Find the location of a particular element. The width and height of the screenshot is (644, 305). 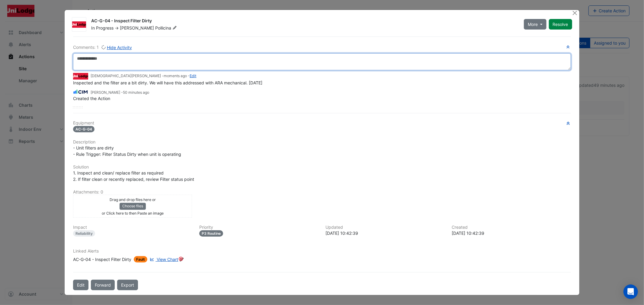

h6: Solution is located at coordinates (322, 167).